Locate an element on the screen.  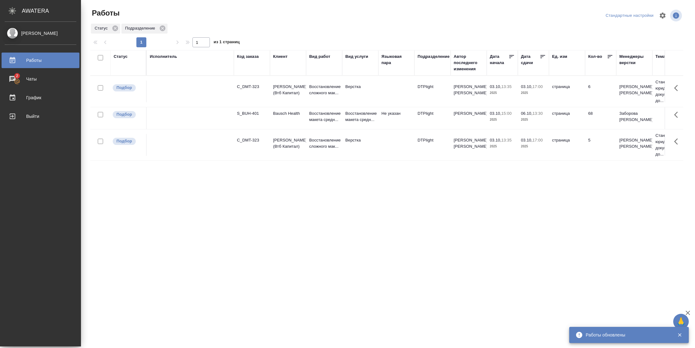
div: График is located at coordinates (40, 98).